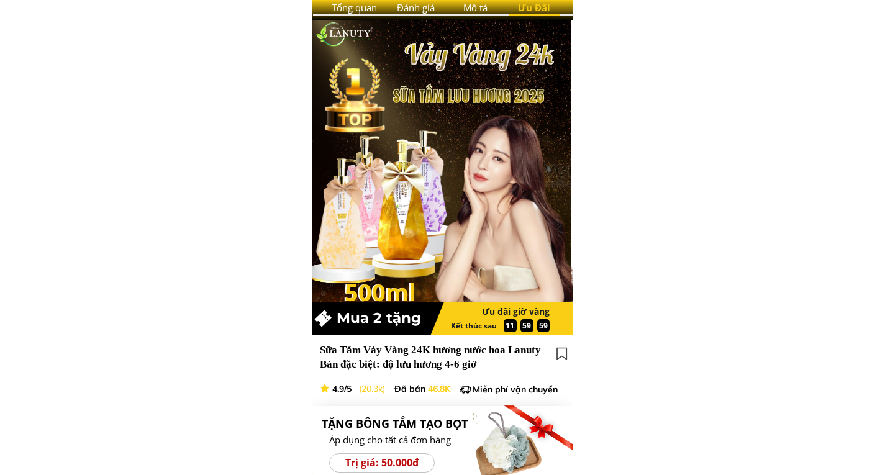 This screenshot has height=475, width=885. I want to click on h3: Miễn phí vận chuyển, so click(523, 390).